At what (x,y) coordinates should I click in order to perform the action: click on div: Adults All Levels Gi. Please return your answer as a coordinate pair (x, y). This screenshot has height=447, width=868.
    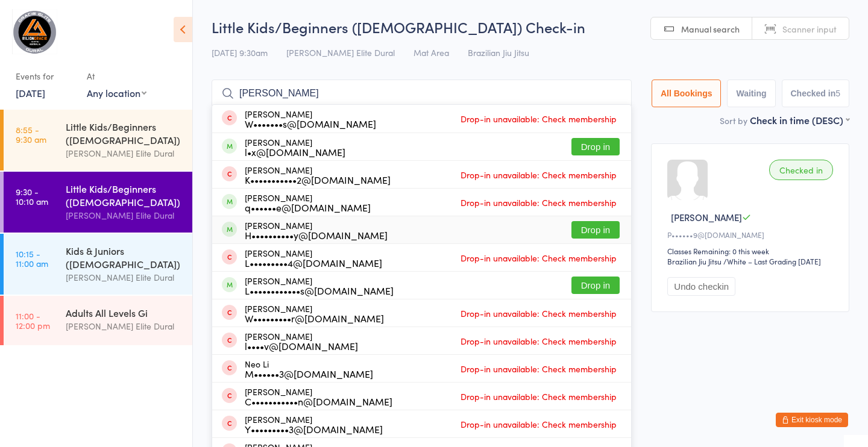
    Looking at the image, I should click on (124, 313).